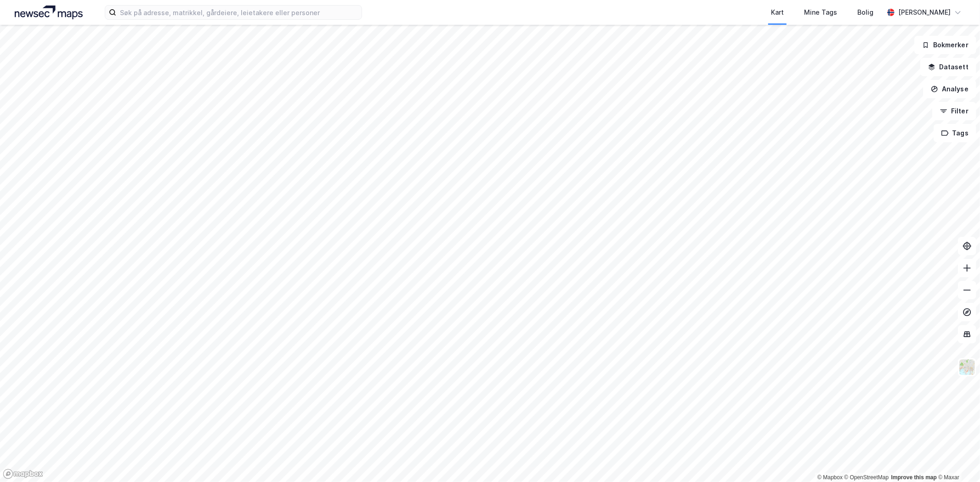 The width and height of the screenshot is (980, 482). What do you see at coordinates (239, 13) in the screenshot?
I see `input: Søk på adresse, matrikkel, gårdeiere, leietakere eller personer` at bounding box center [239, 13].